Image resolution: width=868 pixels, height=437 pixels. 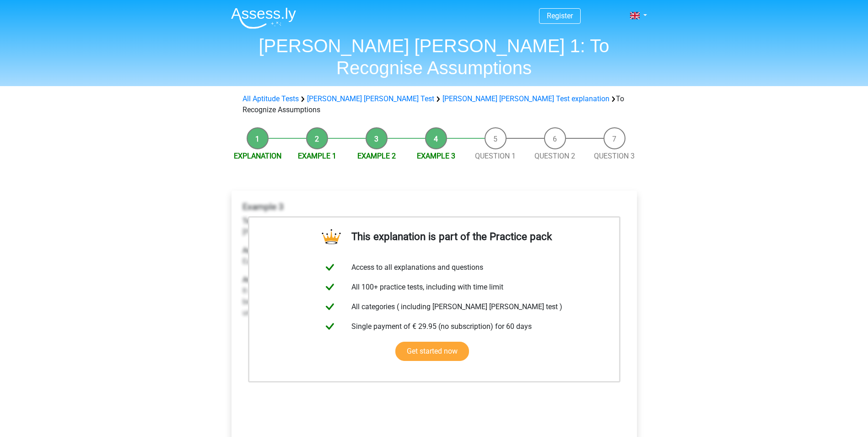 I want to click on b: Assumption, so click(x=262, y=250).